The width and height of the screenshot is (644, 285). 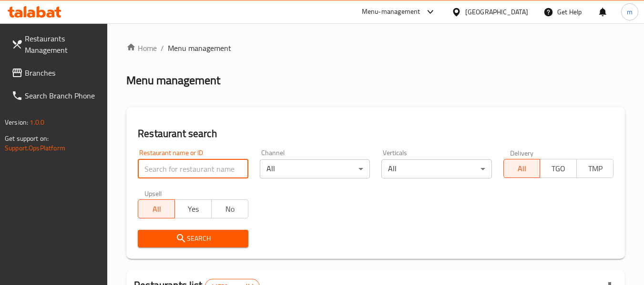 What do you see at coordinates (34, 148) in the screenshot?
I see `a: Support.OpsPlatform` at bounding box center [34, 148].